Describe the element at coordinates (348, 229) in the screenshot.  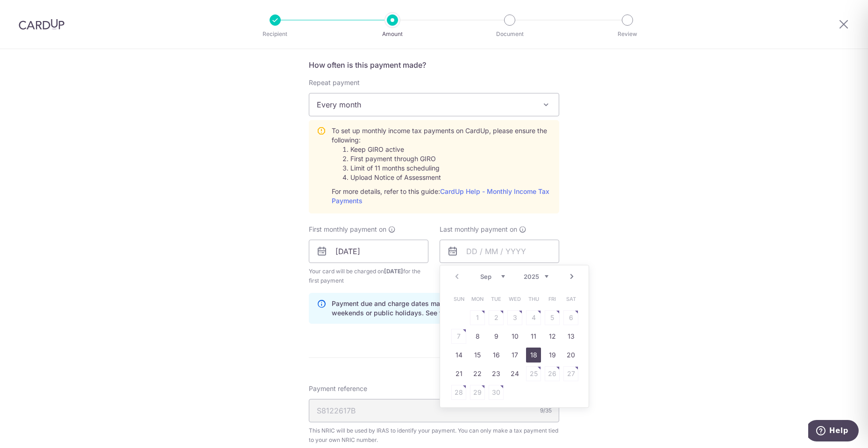
I see `span: First monthly payment on` at that location.